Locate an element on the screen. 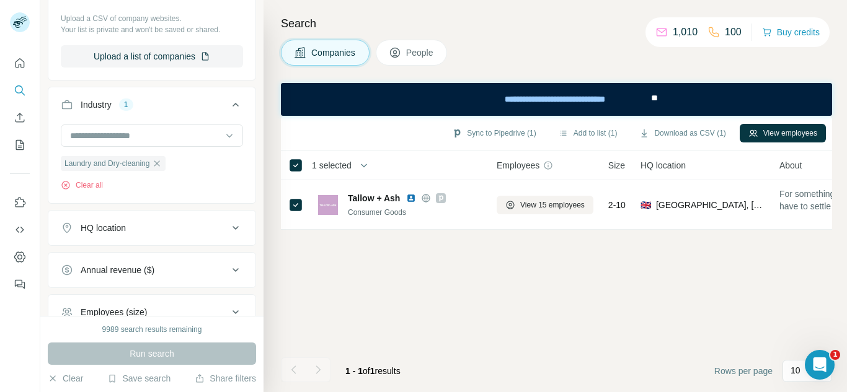  button: Use Surfe on LinkedIn is located at coordinates (20, 203).